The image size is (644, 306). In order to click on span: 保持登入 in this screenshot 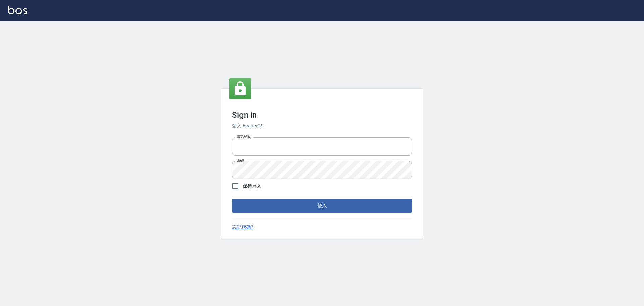, I will do `click(252, 186)`.